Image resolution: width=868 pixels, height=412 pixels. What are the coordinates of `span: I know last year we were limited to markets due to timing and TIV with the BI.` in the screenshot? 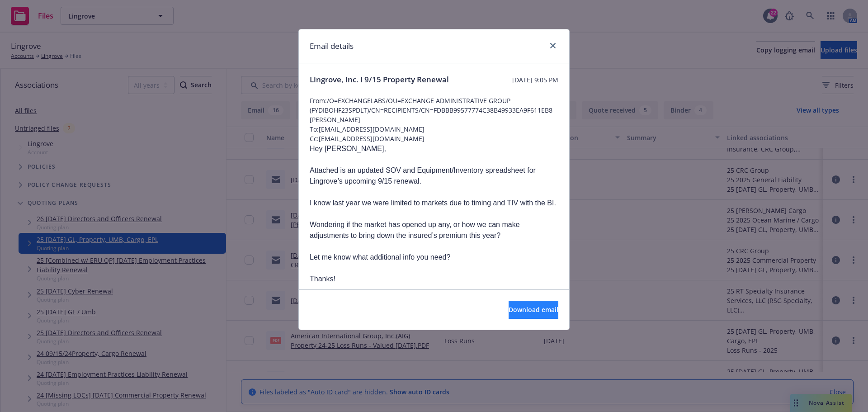 It's located at (433, 203).